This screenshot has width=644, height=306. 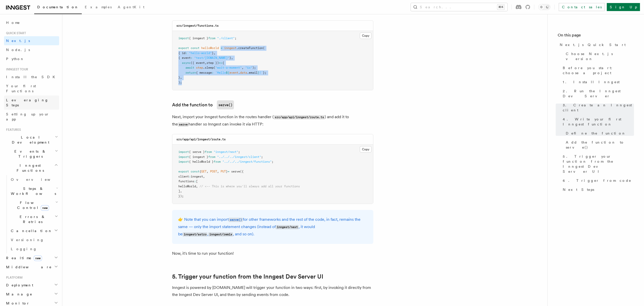 What do you see at coordinates (29, 154) in the screenshot?
I see `span: Events & Triggers` at bounding box center [29, 154].